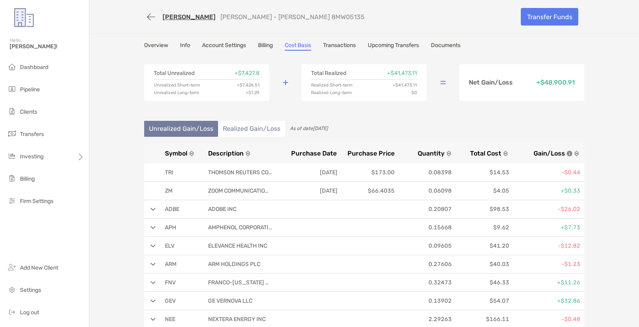  Describe the element at coordinates (12, 201) in the screenshot. I see `img: firm-settings icon` at that location.